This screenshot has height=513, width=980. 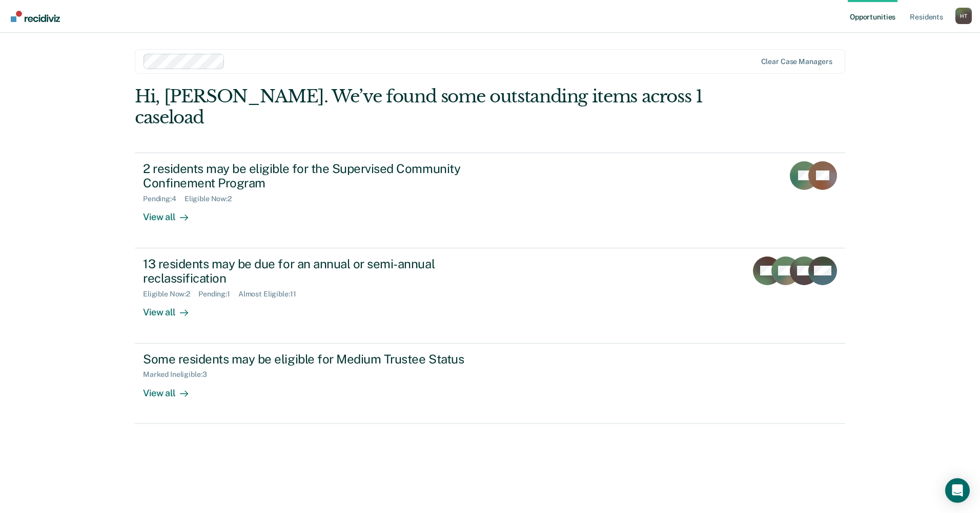 What do you see at coordinates (323, 359) in the screenshot?
I see `div: Some residents may be eligible for Medium Trustee Status` at bounding box center [323, 359].